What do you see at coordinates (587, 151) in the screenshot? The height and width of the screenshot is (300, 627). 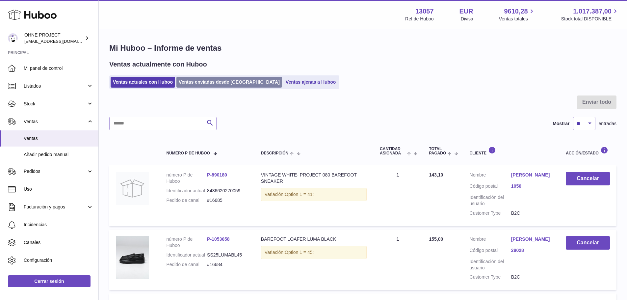 I see `div: Acción/Estado` at bounding box center [587, 151].